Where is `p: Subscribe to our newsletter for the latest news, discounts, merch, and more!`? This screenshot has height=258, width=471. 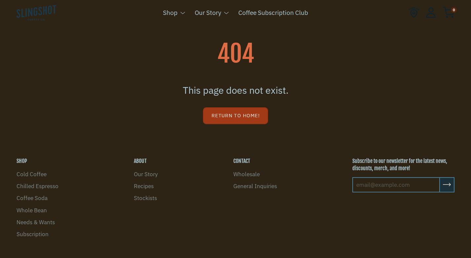 p: Subscribe to our newsletter for the latest news, discounts, merch, and more! is located at coordinates (403, 164).